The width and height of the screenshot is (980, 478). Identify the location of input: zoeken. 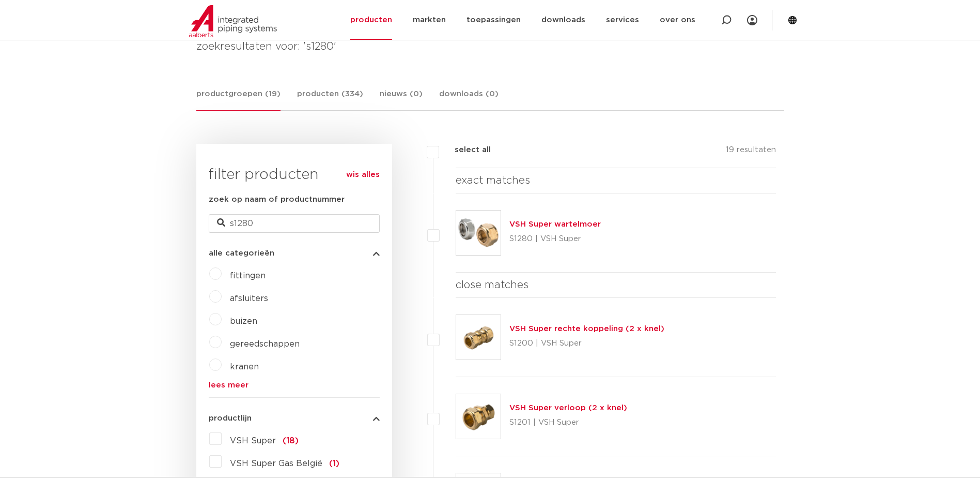
(294, 223).